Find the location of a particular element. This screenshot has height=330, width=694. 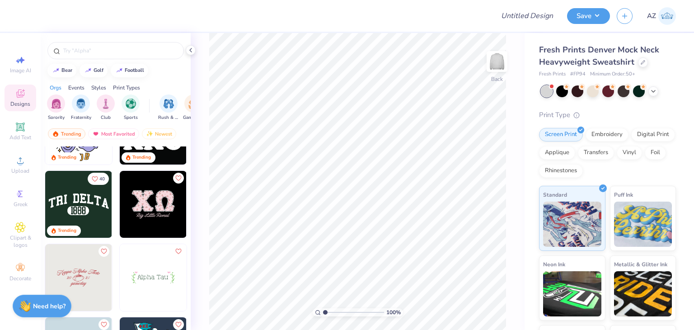

div: golf is located at coordinates (98, 70).